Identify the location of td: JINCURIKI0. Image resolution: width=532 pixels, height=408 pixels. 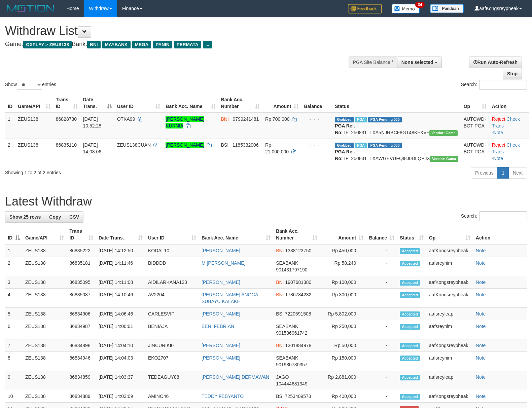
(172, 345).